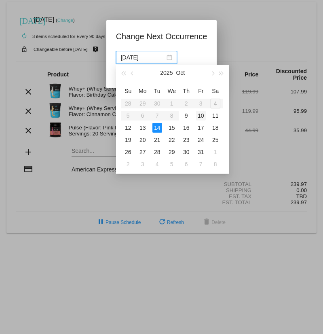  What do you see at coordinates (124, 73) in the screenshot?
I see `button: Last year (Control + left)` at bounding box center [124, 73].